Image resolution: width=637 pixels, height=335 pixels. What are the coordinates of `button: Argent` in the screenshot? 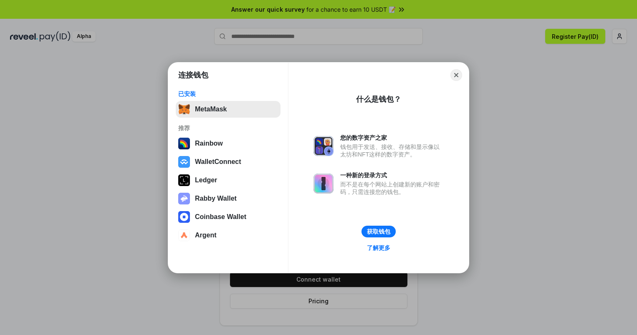 It's located at (228, 235).